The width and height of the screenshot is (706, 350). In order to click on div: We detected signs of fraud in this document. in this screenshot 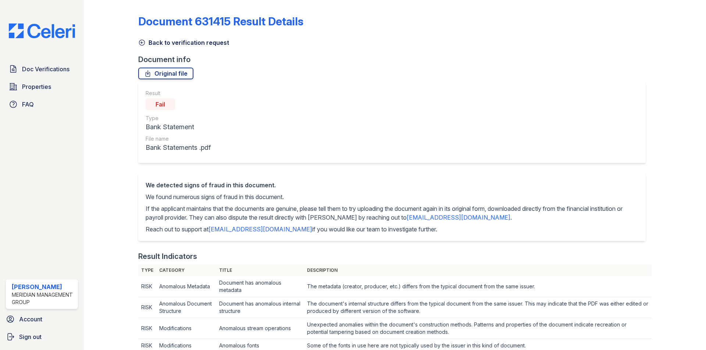, I will do `click(392, 185)`.